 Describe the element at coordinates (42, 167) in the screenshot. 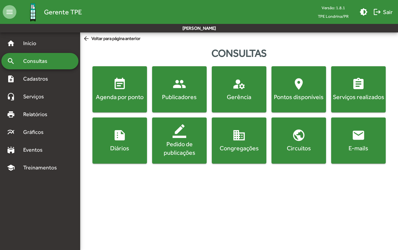

I see `span: Treinamentos` at that location.